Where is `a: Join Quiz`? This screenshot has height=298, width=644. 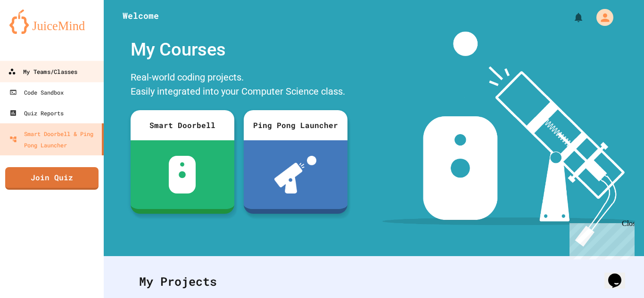
a: Join Quiz is located at coordinates (52, 179).